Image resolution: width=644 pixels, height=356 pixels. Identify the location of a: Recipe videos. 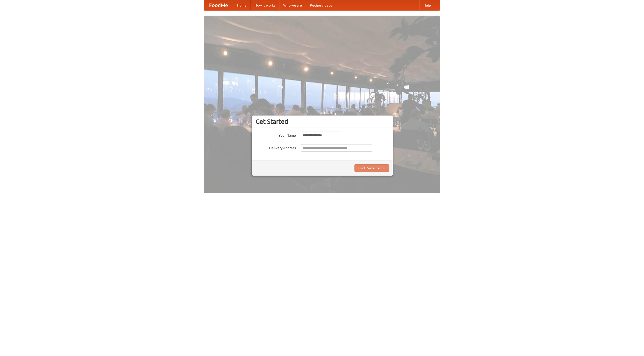
(321, 5).